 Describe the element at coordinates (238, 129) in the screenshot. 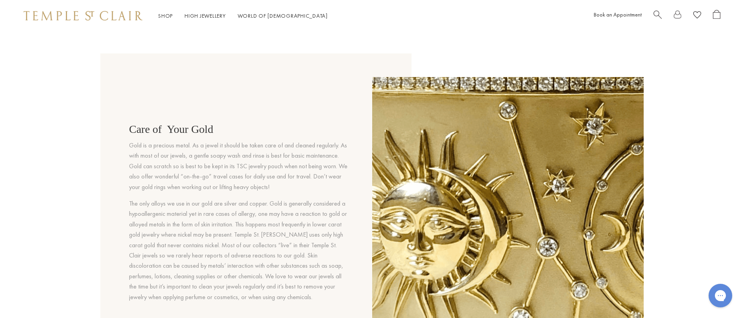

I see `h2: Care of Your Gold` at that location.